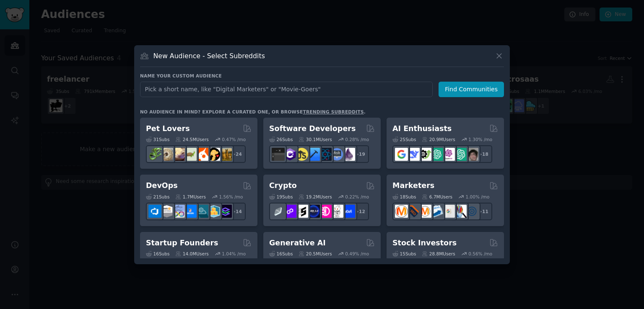  I want to click on img: googleads, so click(448, 211).